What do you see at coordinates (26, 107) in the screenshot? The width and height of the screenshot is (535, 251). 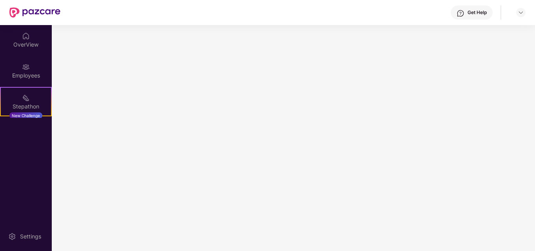 I see `div: Stepathon` at bounding box center [26, 107].